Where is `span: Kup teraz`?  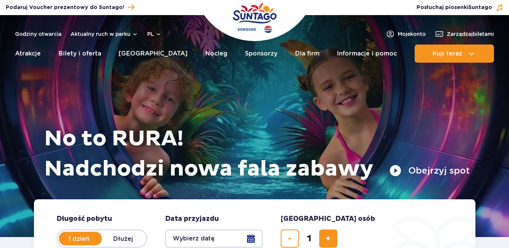 span: Kup teraz is located at coordinates (447, 54).